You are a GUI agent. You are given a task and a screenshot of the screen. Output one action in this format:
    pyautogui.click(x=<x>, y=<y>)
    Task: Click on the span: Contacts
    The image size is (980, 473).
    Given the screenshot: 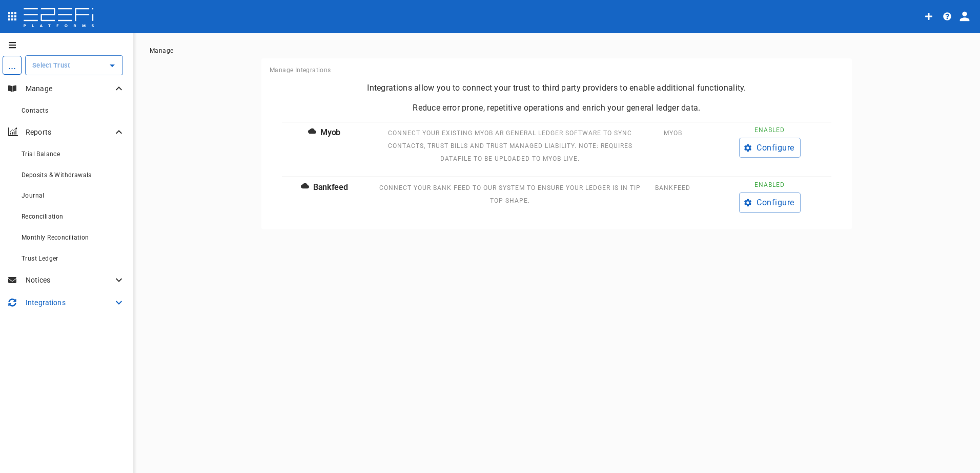 What is the action you would take?
    pyautogui.click(x=35, y=111)
    